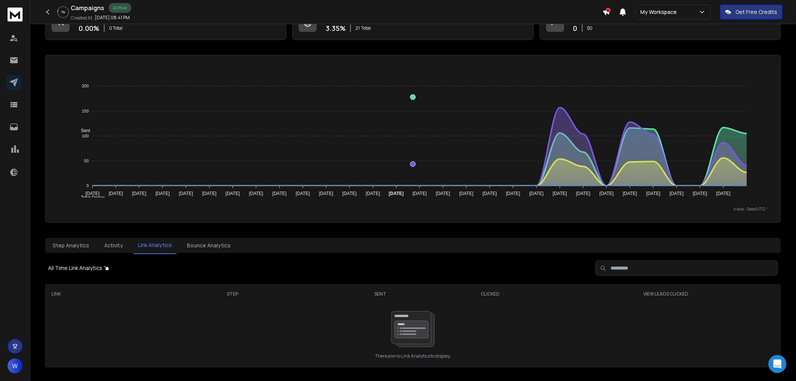 This screenshot has height=381, width=796. Describe the element at coordinates (75, 268) in the screenshot. I see `p: All Time Link Analytics` at that location.